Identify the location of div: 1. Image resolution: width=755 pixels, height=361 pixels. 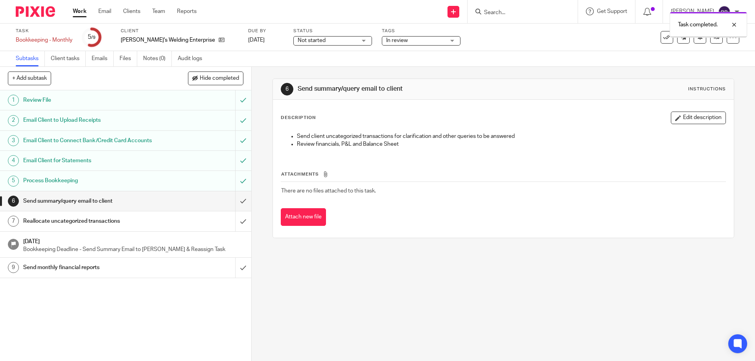
(13, 100).